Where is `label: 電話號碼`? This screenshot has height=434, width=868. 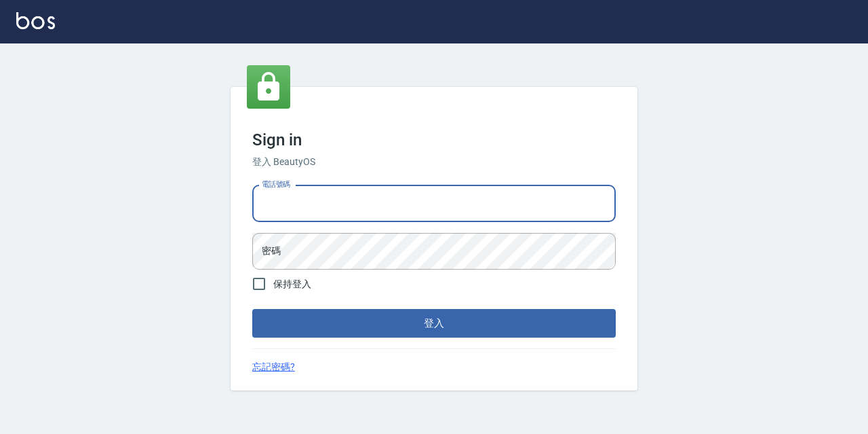 label: 電話號碼 is located at coordinates (276, 184).